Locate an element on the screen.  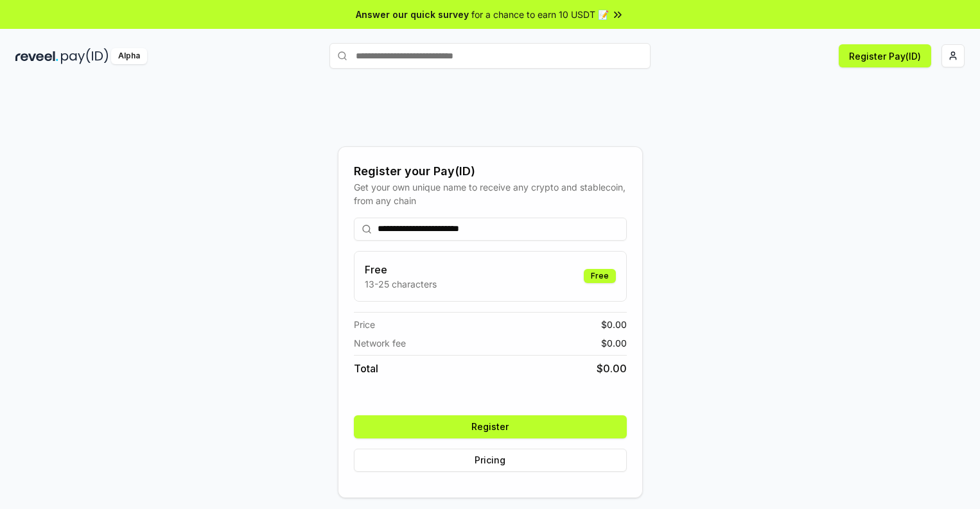
span: Price is located at coordinates (364, 324).